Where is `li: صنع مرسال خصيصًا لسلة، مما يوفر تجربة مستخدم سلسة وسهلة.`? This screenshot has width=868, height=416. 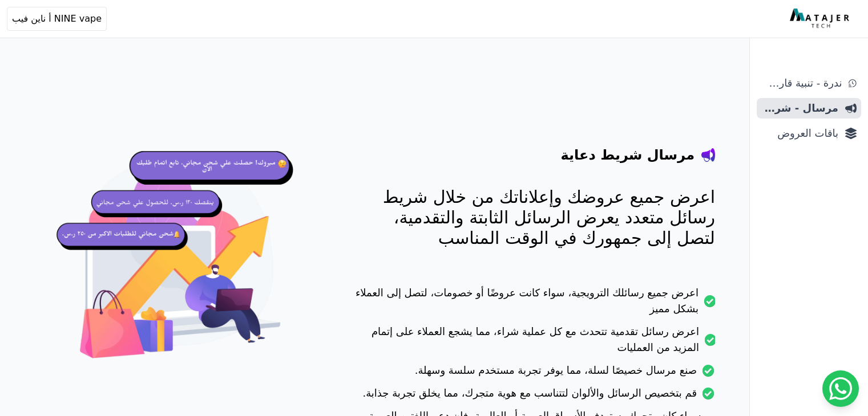
li: صنع مرسال خصيصًا لسلة، مما يوفر تجربة مستخدم سلسة وسهلة. is located at coordinates (534, 374).